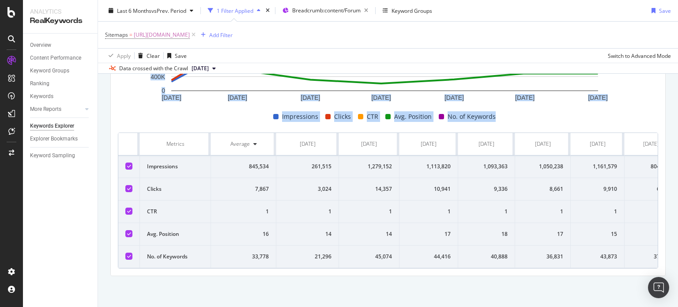 The width and height of the screenshot is (678, 307). Describe the element at coordinates (151, 11) in the screenshot. I see `button: Last 6 MonthsvsPrev. Period` at that location.